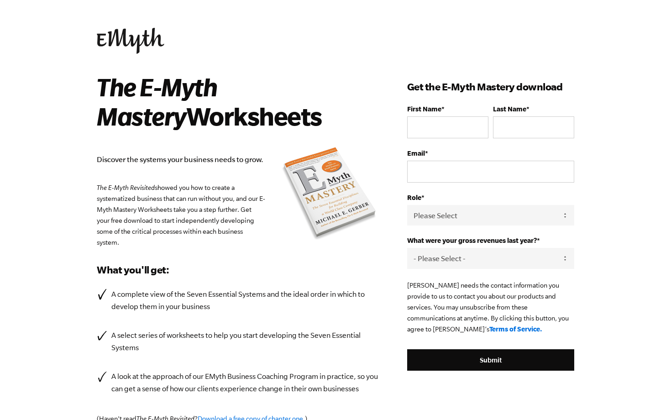 The height and width of the screenshot is (420, 671). I want to click on p: A complete view of the Seven Essential Systems and the ideal order in which to develop them in yo..., so click(246, 301).